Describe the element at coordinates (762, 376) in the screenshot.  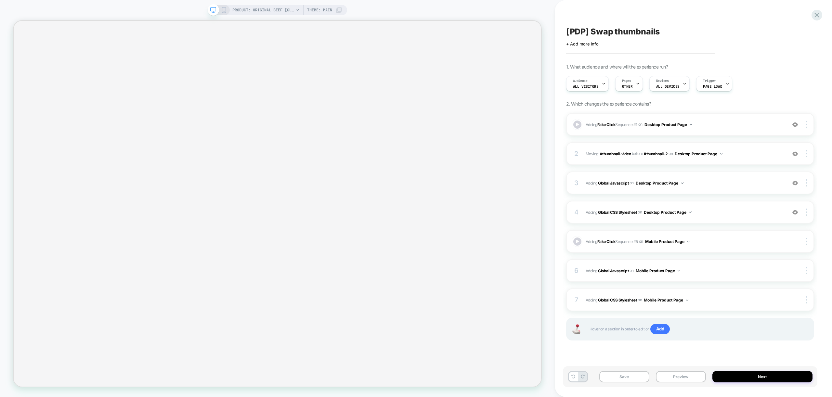
I see `button: Next` at that location.